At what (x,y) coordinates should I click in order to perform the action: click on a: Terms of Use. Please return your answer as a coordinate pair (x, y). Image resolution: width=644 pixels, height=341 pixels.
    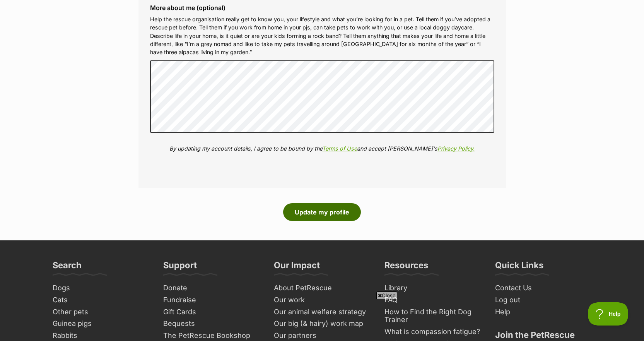
    Looking at the image, I should click on (340, 148).